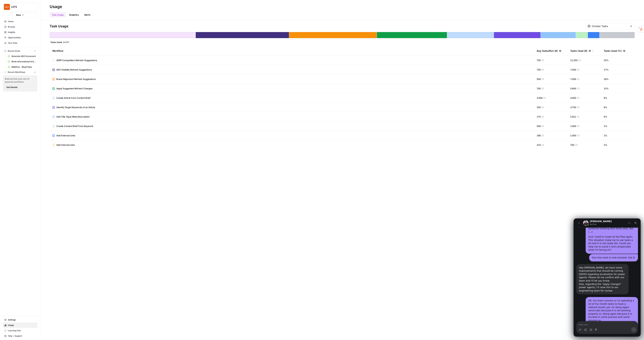 This screenshot has width=644, height=340. Describe the element at coordinates (74, 70) in the screenshot. I see `span: AEO Visibility Refresh Suggestions` at that location.